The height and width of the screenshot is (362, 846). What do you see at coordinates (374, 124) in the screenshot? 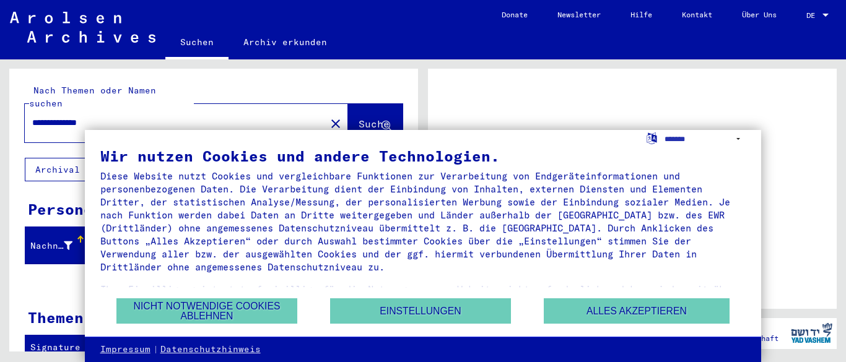
I see `span: Suche` at bounding box center [374, 124].